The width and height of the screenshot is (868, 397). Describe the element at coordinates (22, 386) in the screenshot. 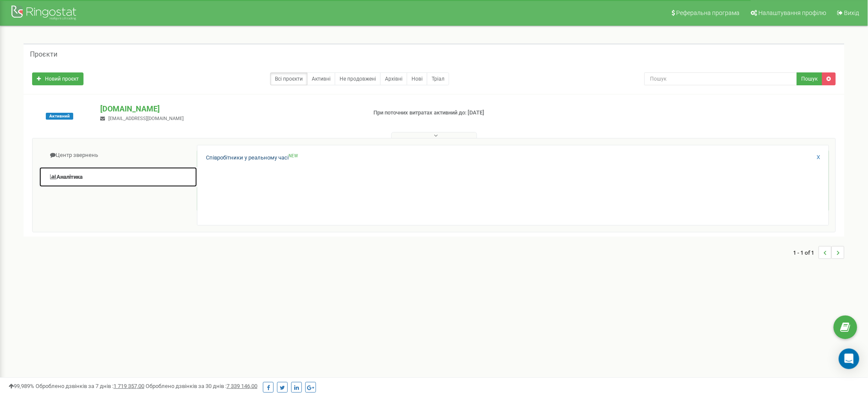

I see `span: 99,989%` at that location.